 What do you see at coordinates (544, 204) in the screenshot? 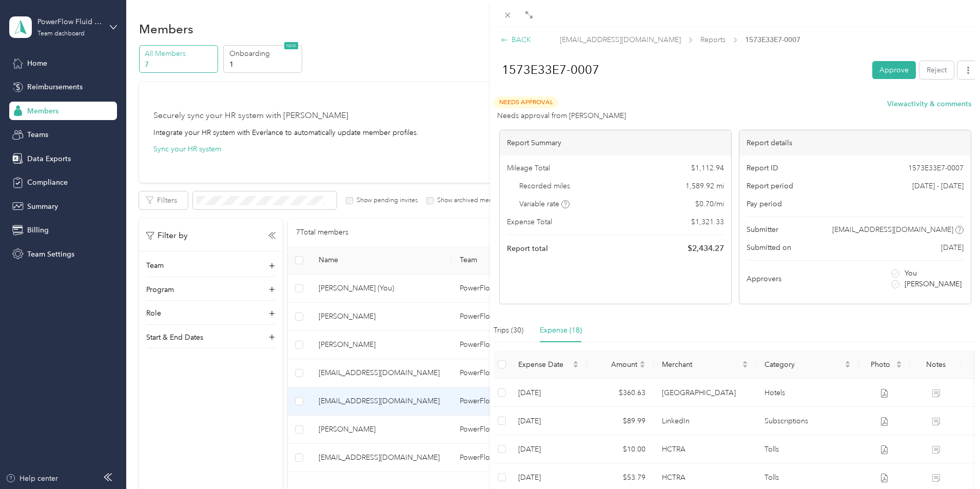
I see `span: Variable rate` at bounding box center [544, 204].